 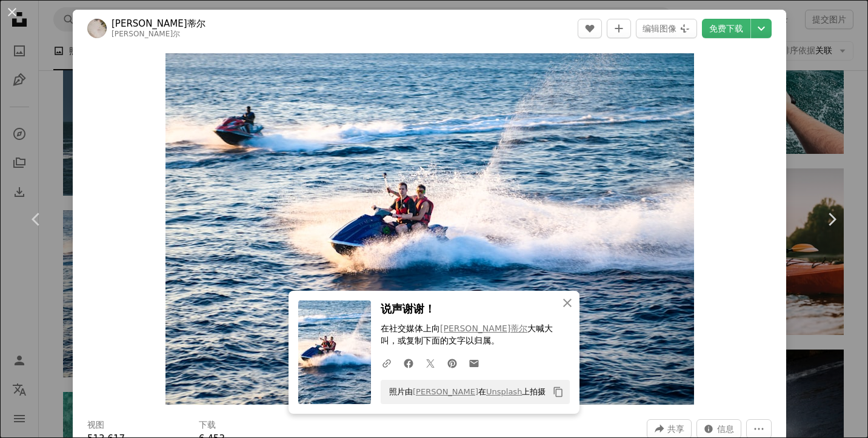 What do you see at coordinates (97, 28) in the screenshot?
I see `img: 前往Ludovic Gauthier的个人资料` at bounding box center [97, 28].